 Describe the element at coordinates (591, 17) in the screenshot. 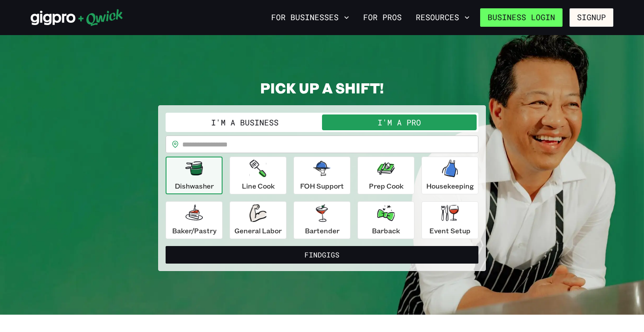

I see `button: Signup` at that location.